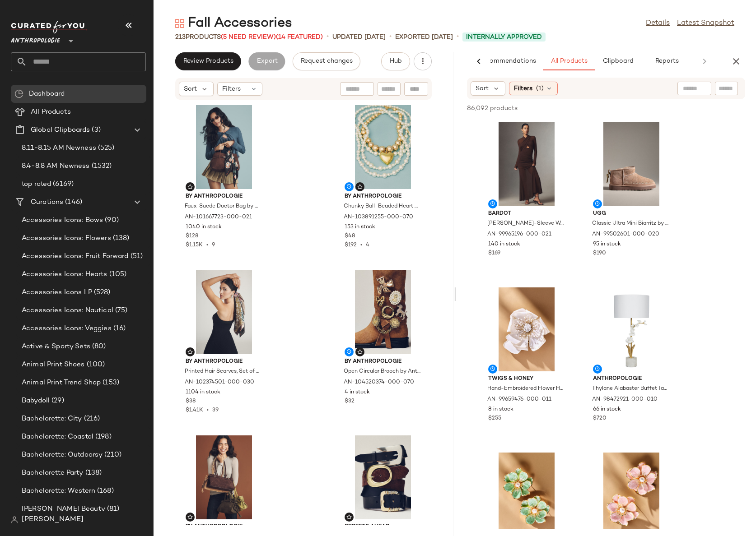  I want to click on span: AN-99502601-000-020, so click(626, 234).